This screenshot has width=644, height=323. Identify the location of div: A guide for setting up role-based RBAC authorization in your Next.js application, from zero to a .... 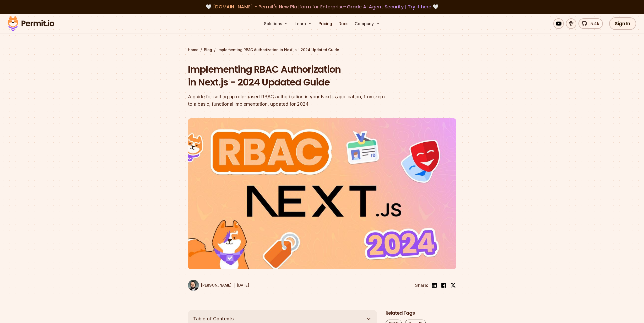
(289, 100).